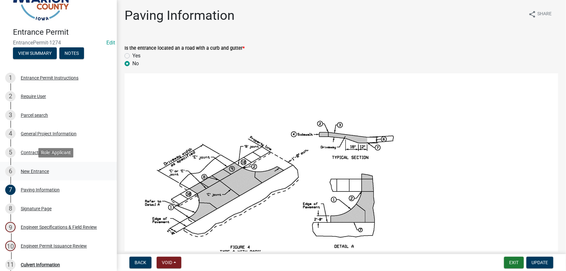 This screenshot has height=271, width=566. What do you see at coordinates (140, 262) in the screenshot?
I see `span: Back` at bounding box center [140, 262].